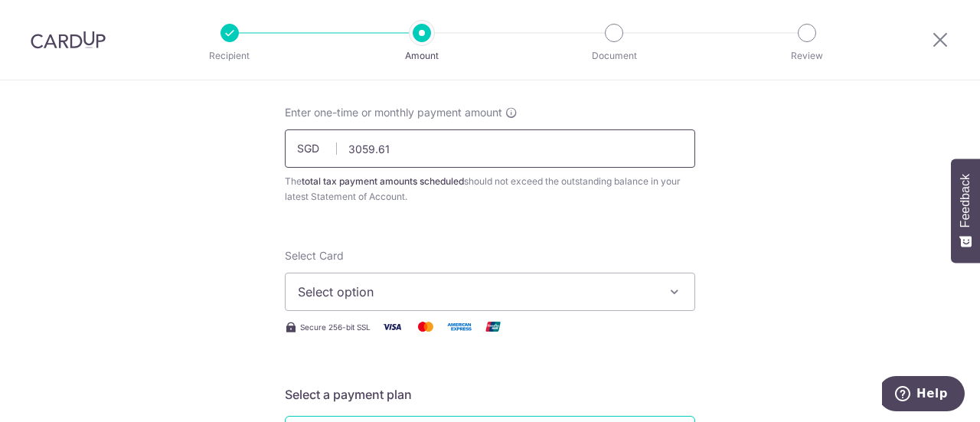 The image size is (980, 422). Describe the element at coordinates (68, 40) in the screenshot. I see `img: CardUp` at that location.